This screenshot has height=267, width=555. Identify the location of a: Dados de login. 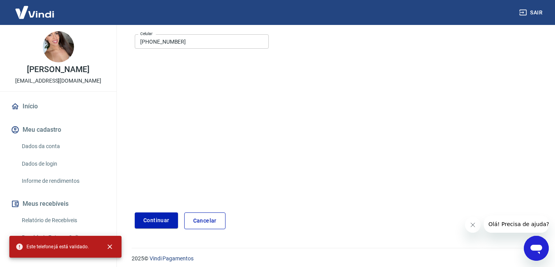
(63, 164).